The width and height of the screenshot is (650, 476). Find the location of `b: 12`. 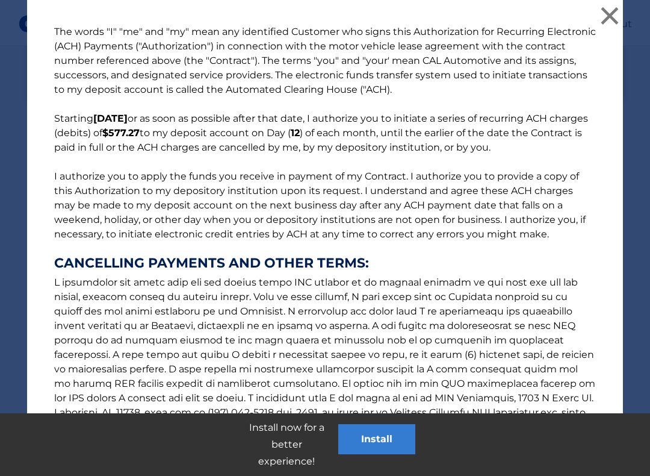

b: 12 is located at coordinates (295, 132).